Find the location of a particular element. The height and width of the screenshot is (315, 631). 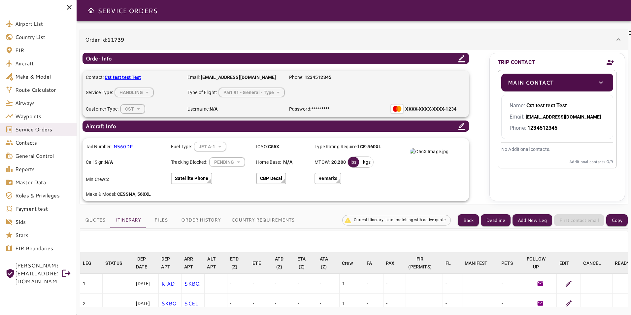

div: ATA (Z) is located at coordinates (324, 263).